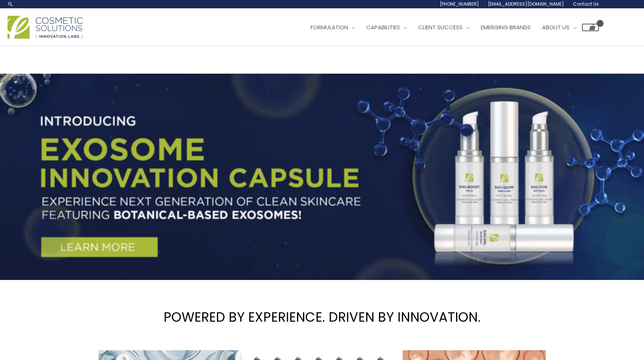 This screenshot has height=360, width=644. I want to click on a: View Shopping Cart, empty, so click(590, 28).